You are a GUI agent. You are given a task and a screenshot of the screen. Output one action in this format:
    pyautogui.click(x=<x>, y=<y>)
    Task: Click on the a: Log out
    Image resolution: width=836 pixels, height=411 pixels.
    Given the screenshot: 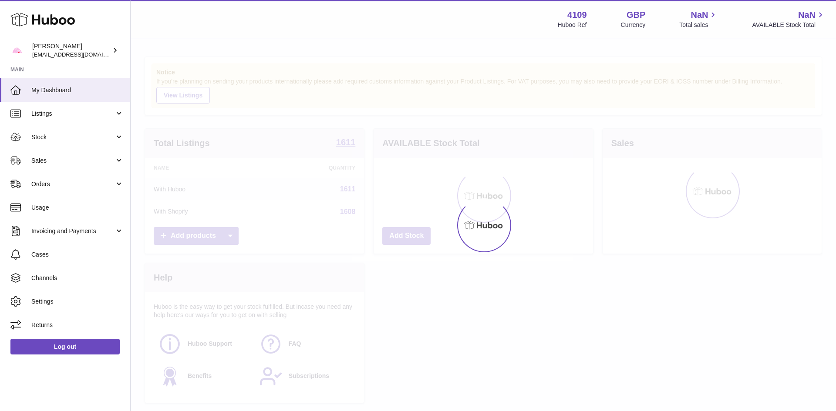 What is the action you would take?
    pyautogui.click(x=65, y=347)
    